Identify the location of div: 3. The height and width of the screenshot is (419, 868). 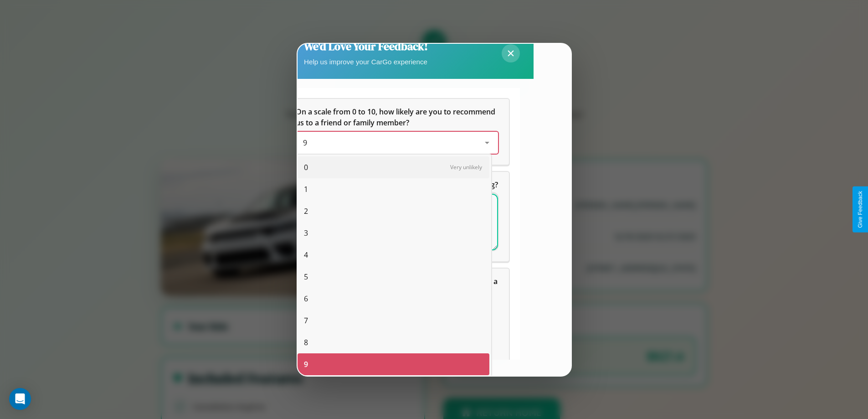
(393, 233).